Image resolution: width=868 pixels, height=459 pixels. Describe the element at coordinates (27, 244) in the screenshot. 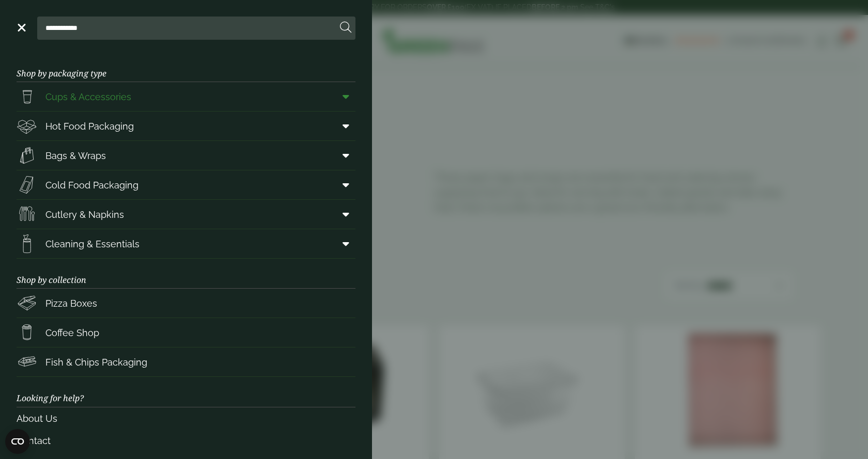

I see `img: open-wipe.svg` at that location.